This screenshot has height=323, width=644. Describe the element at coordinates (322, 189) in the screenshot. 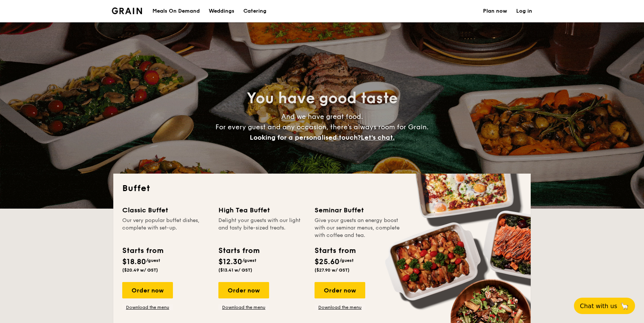

I see `h2: Buffet` at that location.